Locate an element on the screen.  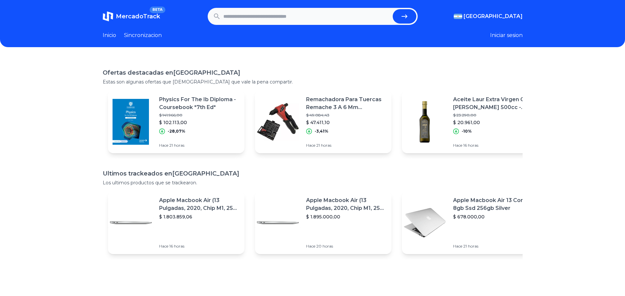
p: $ 20.961,00 is located at coordinates (493, 123).